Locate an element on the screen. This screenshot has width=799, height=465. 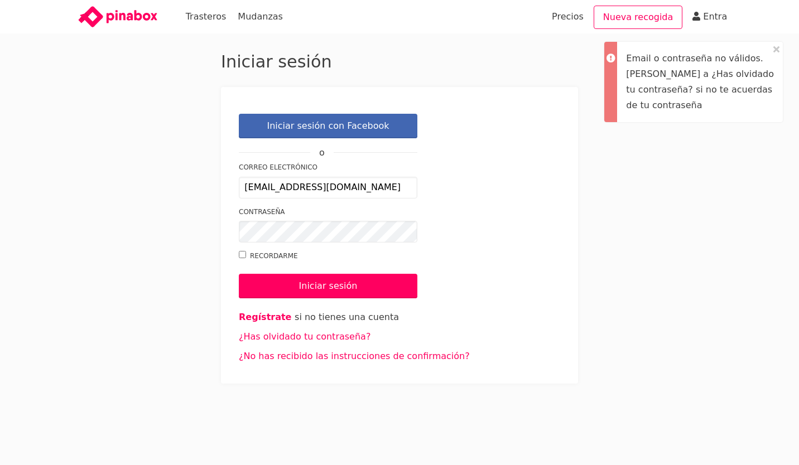
span: o is located at coordinates (322, 153).